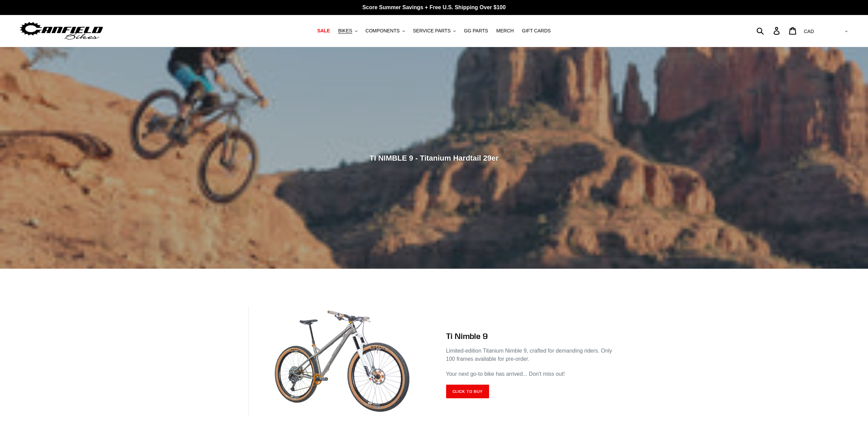  What do you see at coordinates (476, 31) in the screenshot?
I see `span: GG PARTS` at bounding box center [476, 31].